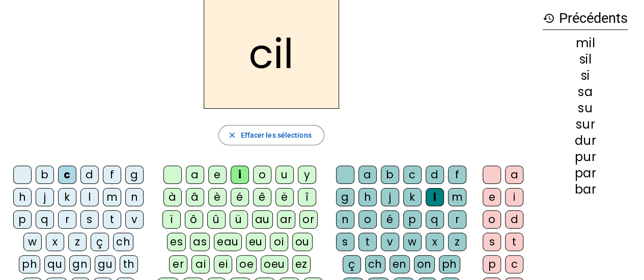 This screenshot has width=644, height=280. I want to click on div: ï, so click(172, 220).